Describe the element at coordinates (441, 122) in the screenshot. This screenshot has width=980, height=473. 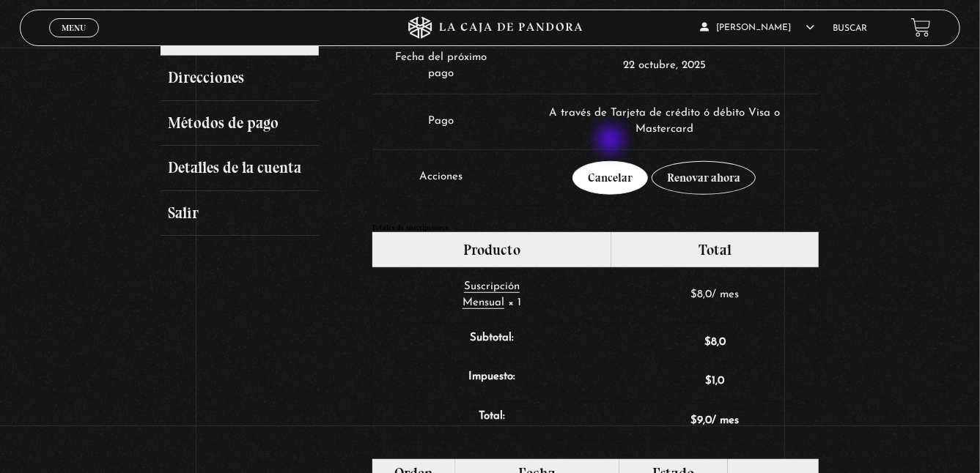
I see `td: Pago` at that location.